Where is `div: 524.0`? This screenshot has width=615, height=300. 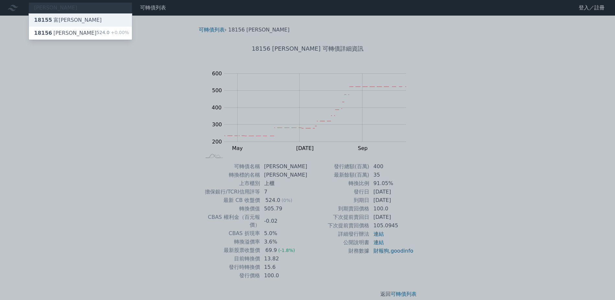
div: 524.0 is located at coordinates (113, 33).